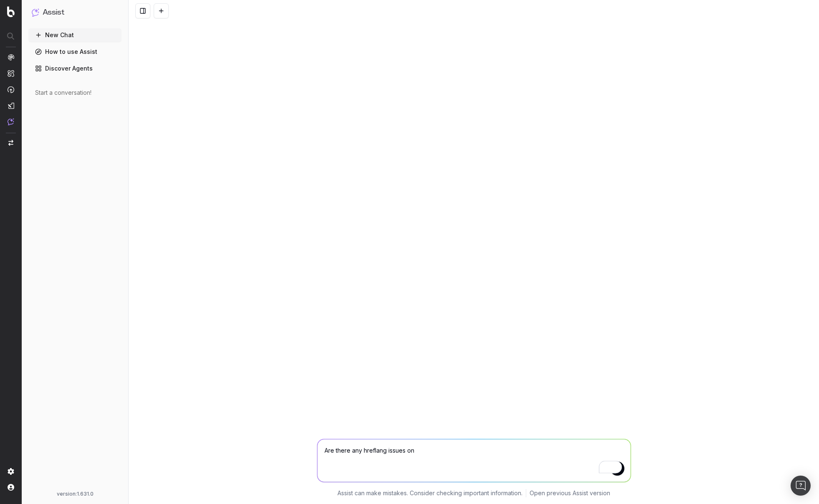 The image size is (819, 504). Describe the element at coordinates (75, 52) in the screenshot. I see `a: How to use Assist` at that location.